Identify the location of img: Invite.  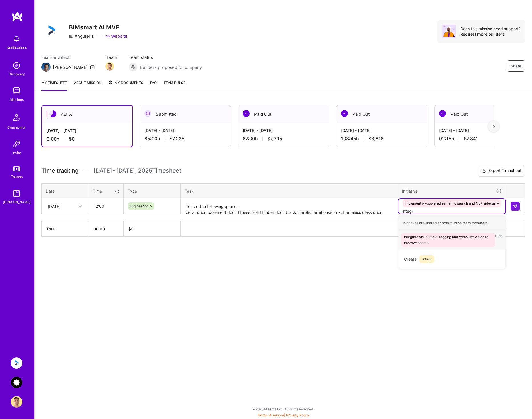
(16, 144).